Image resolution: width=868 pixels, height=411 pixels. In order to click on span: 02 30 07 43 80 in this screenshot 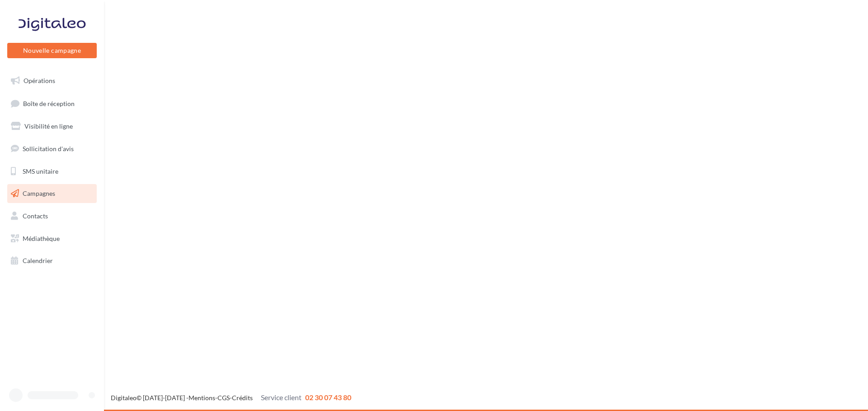, I will do `click(328, 398)`.